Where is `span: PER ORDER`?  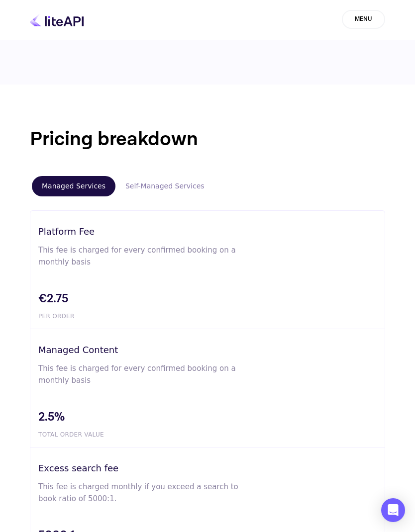 span: PER ORDER is located at coordinates (211, 316).